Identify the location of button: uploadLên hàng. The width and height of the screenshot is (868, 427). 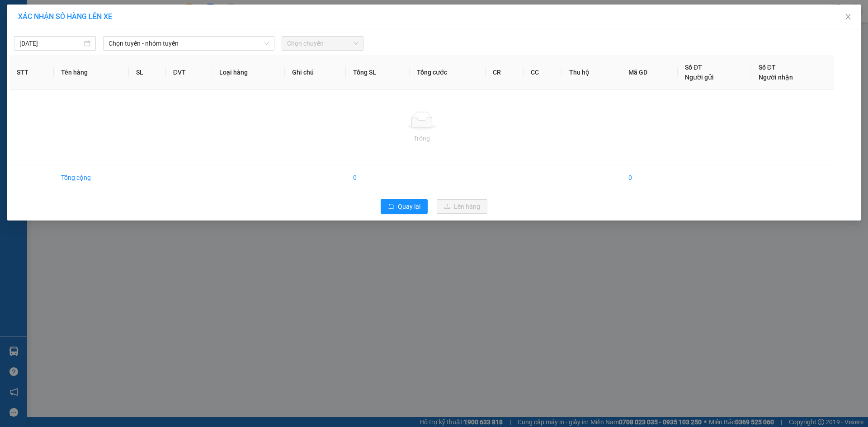
(462, 206).